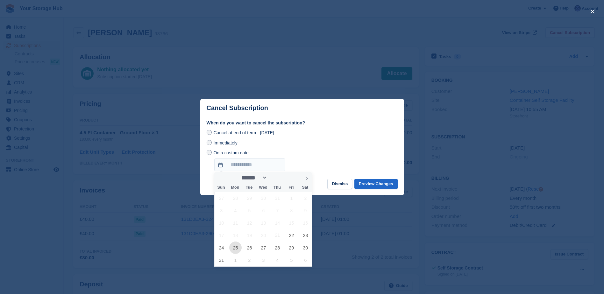 The height and width of the screenshot is (294, 604). I want to click on span: August 29, 2025, so click(291, 248).